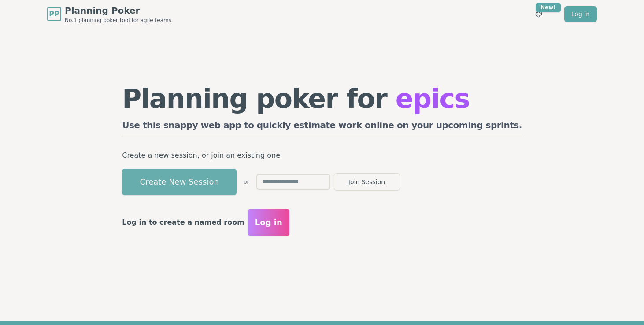  Describe the element at coordinates (581, 14) in the screenshot. I see `a: Log in` at that location.